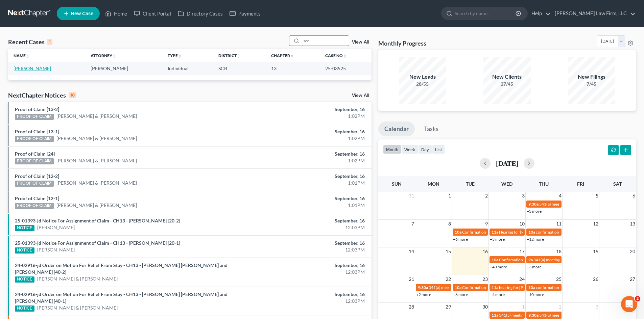 The image size is (644, 319). What do you see at coordinates (423, 287) in the screenshot?
I see `span: 9:30a` at bounding box center [423, 287].